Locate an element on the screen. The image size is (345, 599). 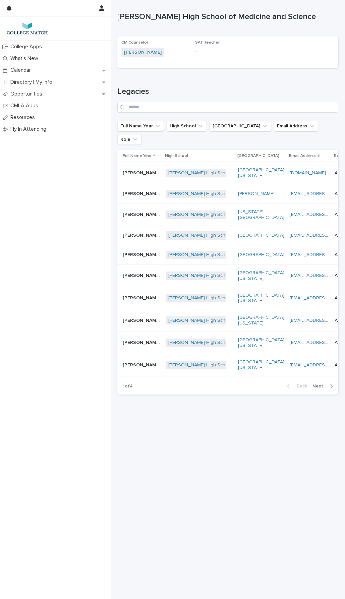
p: Directory | My Info is located at coordinates (33, 82).